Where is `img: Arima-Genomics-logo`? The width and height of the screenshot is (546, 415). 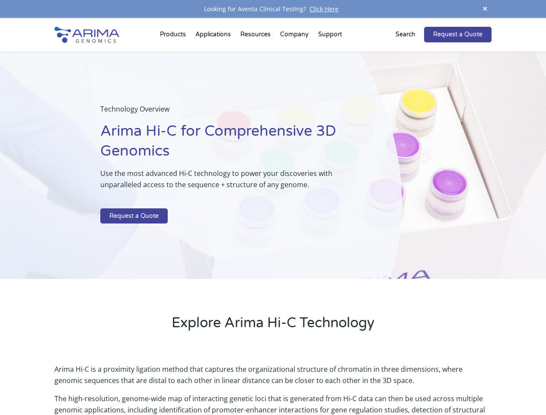 img: Arima-Genomics-logo is located at coordinates (87, 35).